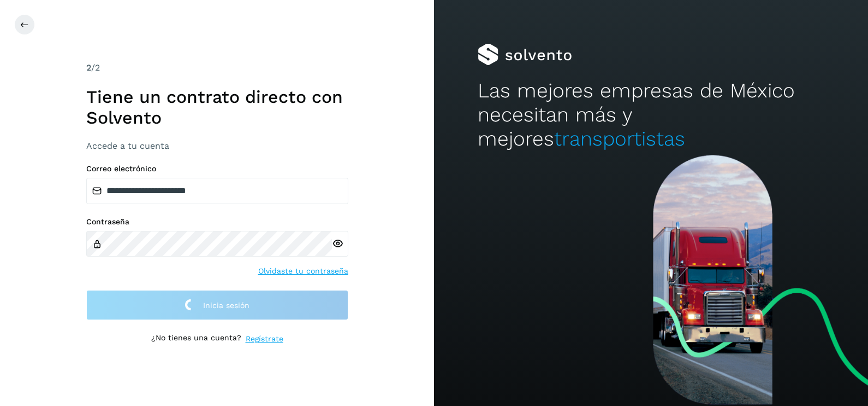 The width and height of the screenshot is (868, 406). What do you see at coordinates (303, 271) in the screenshot?
I see `a: Olvidaste tu contraseña` at bounding box center [303, 271].